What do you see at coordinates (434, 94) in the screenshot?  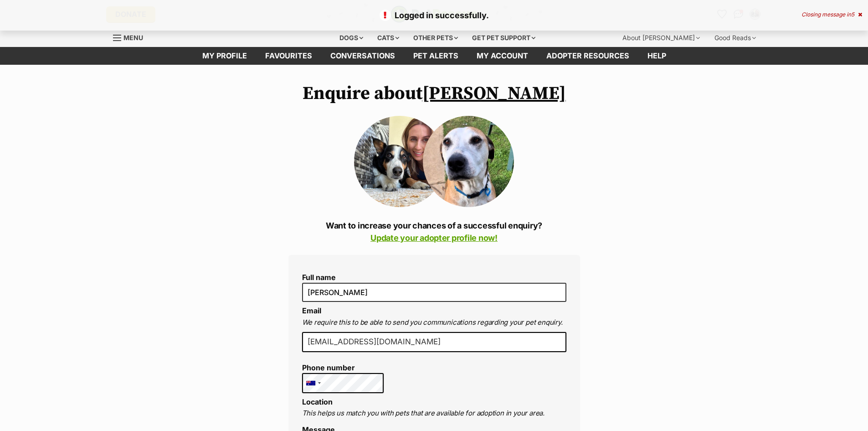 I see `h1: Enquire about` at bounding box center [434, 94].